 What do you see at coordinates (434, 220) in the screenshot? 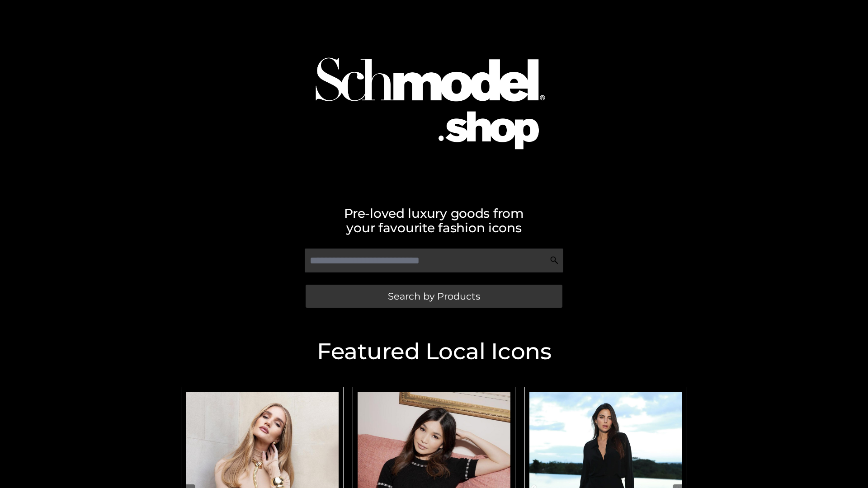
I see `h2: Pre-loved luxury goods from your favourite fashion icons` at bounding box center [434, 220].